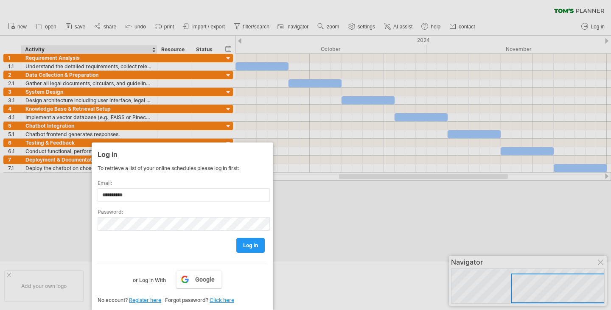  What do you see at coordinates (183, 183) in the screenshot?
I see `label: Email:` at bounding box center [183, 183].